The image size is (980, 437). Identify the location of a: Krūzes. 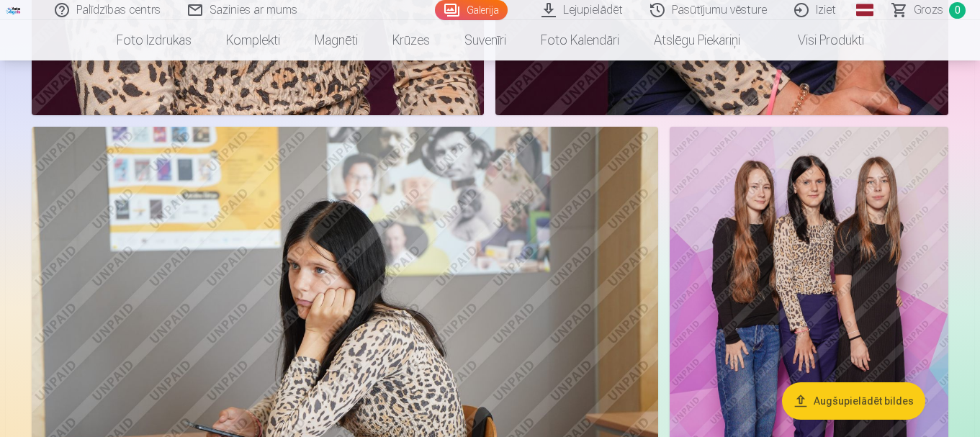
(411, 41).